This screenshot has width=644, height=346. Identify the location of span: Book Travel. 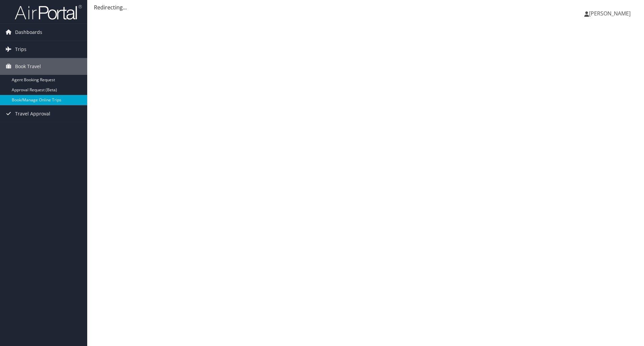
(28, 66).